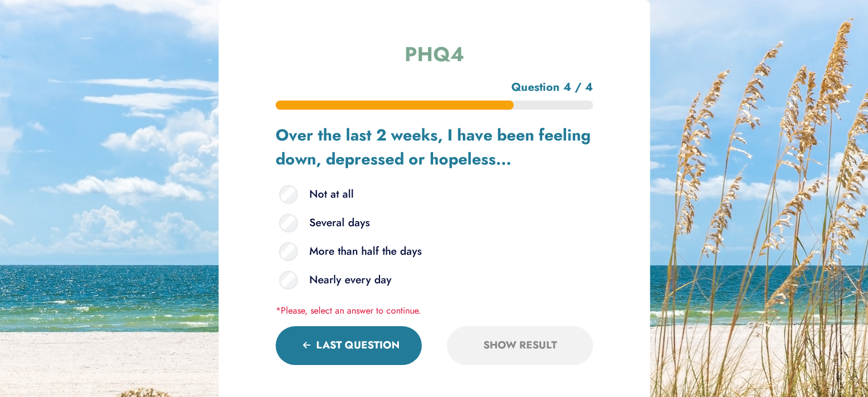  I want to click on input: Several days, so click(288, 223).